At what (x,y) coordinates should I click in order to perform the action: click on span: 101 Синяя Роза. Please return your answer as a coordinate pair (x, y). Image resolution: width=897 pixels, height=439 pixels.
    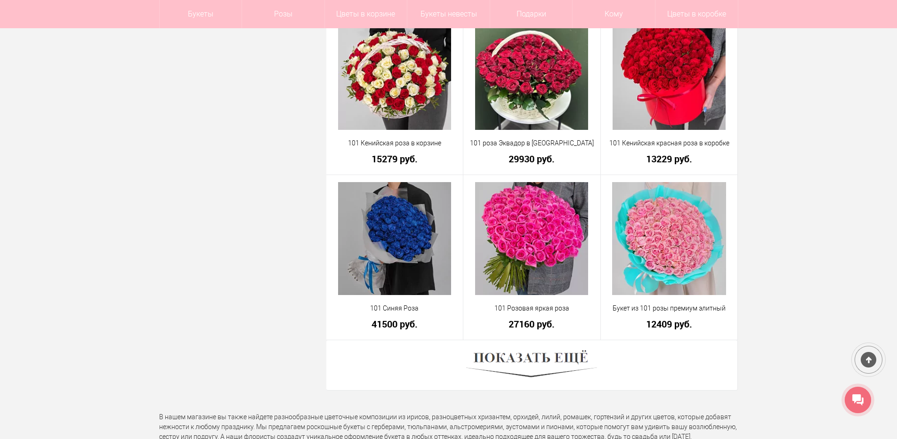
    Looking at the image, I should click on (395, 308).